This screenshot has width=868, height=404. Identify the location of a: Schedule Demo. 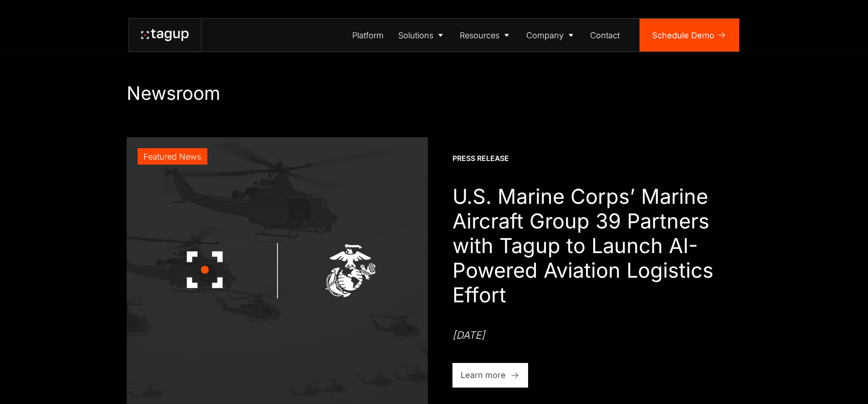
(690, 35).